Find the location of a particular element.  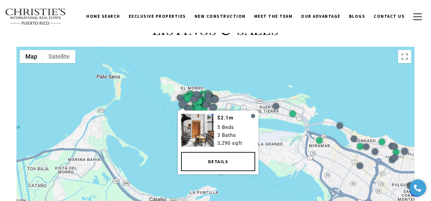

a: Details is located at coordinates (218, 161).